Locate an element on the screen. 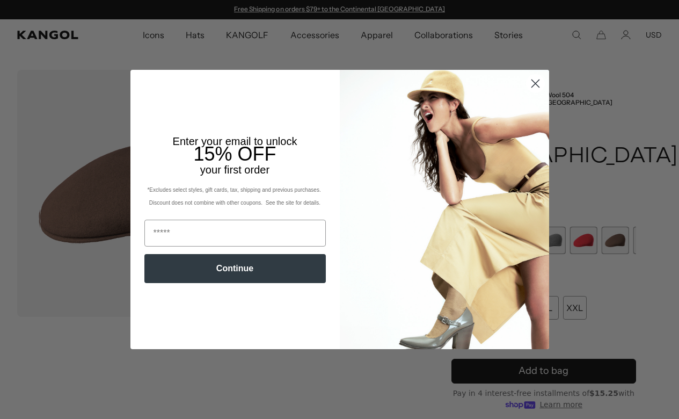 Image resolution: width=679 pixels, height=419 pixels. span: Enter your email to unlock is located at coordinates (235, 141).